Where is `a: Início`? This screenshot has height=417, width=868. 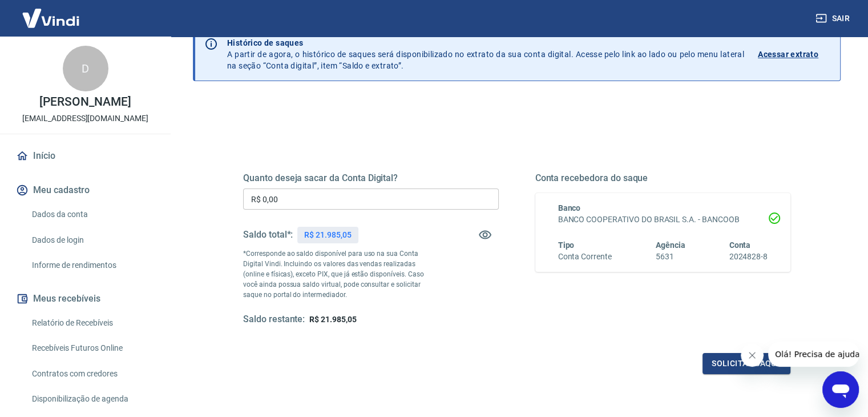 a: Início is located at coordinates (85, 156).